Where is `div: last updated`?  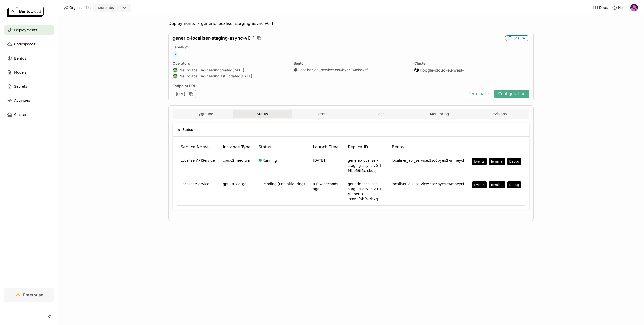
div: last updated is located at coordinates (230, 76).